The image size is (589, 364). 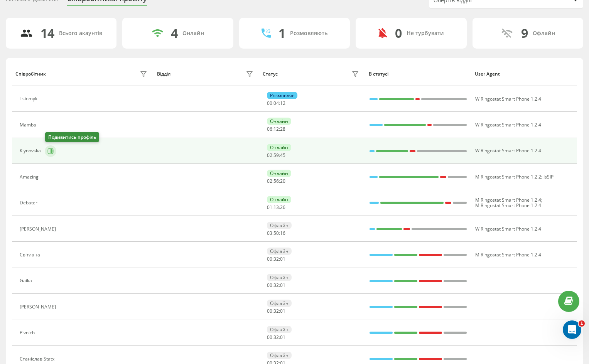 I want to click on span: 03, so click(x=269, y=233).